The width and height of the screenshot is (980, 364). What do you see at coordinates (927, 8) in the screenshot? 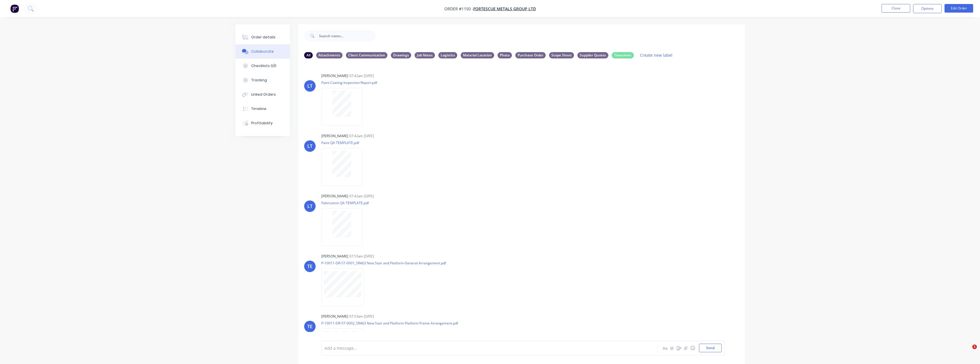
I see `button: Options` at bounding box center [927, 8].